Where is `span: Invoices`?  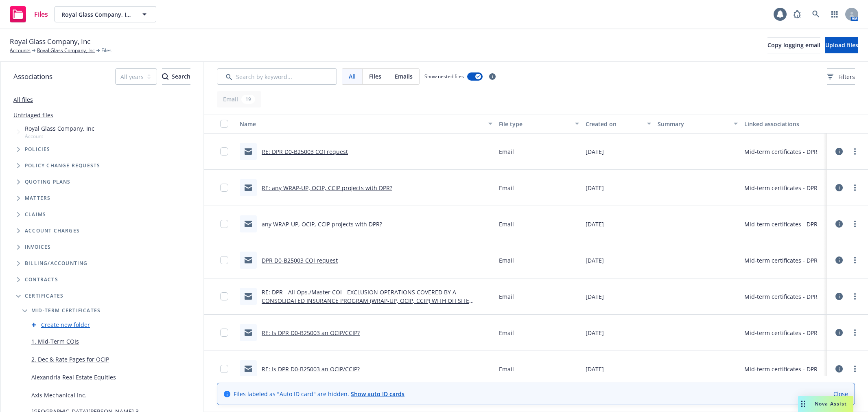 span: Invoices is located at coordinates (38, 247).